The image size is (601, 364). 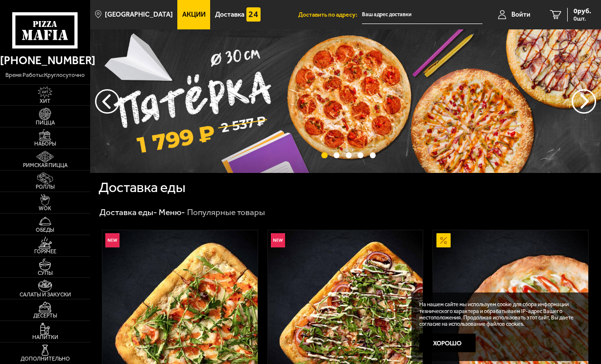 I want to click on div: Популярные товары, so click(x=226, y=212).